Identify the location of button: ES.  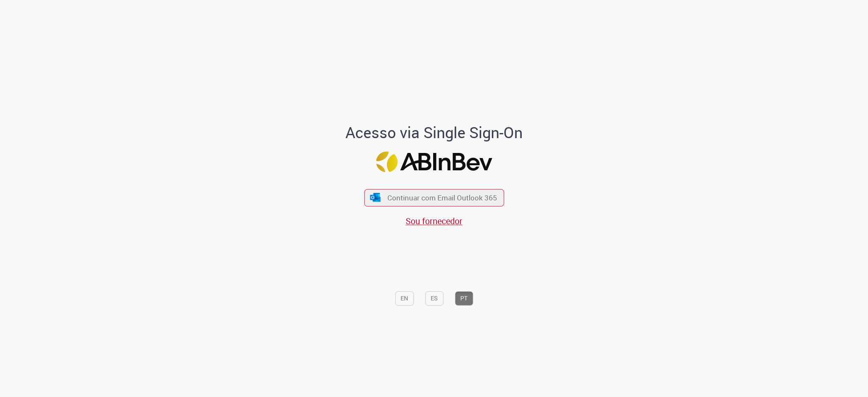
(434, 298).